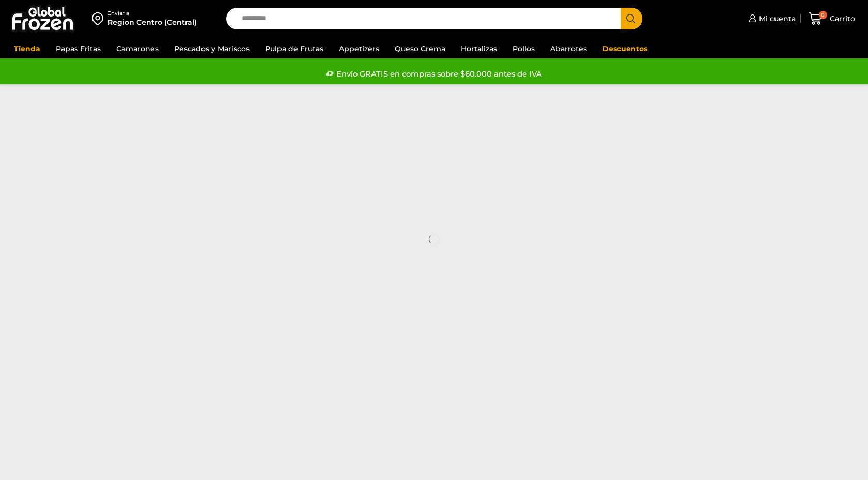  What do you see at coordinates (78, 49) in the screenshot?
I see `a: Papas Fritas` at bounding box center [78, 49].